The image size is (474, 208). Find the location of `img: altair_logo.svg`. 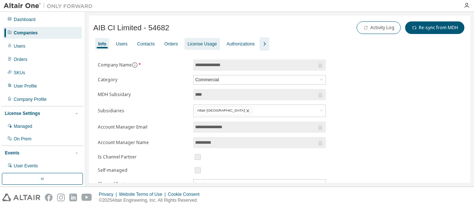

img: altair_logo.svg is located at coordinates (21, 198).